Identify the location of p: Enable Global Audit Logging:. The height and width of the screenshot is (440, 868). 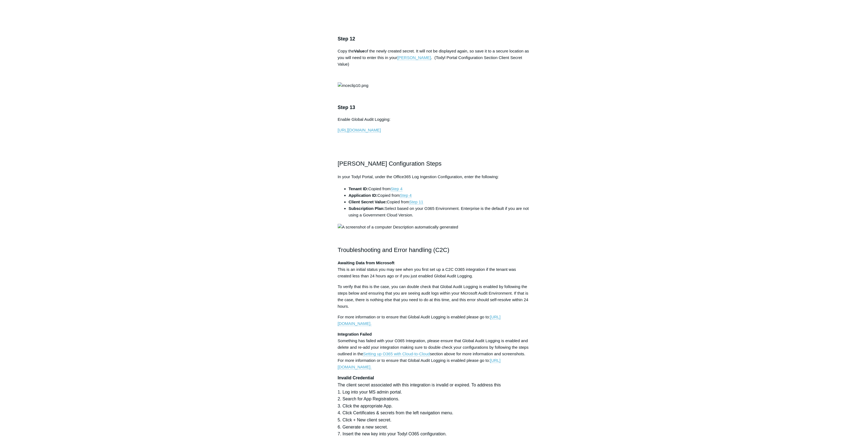
(434, 119).